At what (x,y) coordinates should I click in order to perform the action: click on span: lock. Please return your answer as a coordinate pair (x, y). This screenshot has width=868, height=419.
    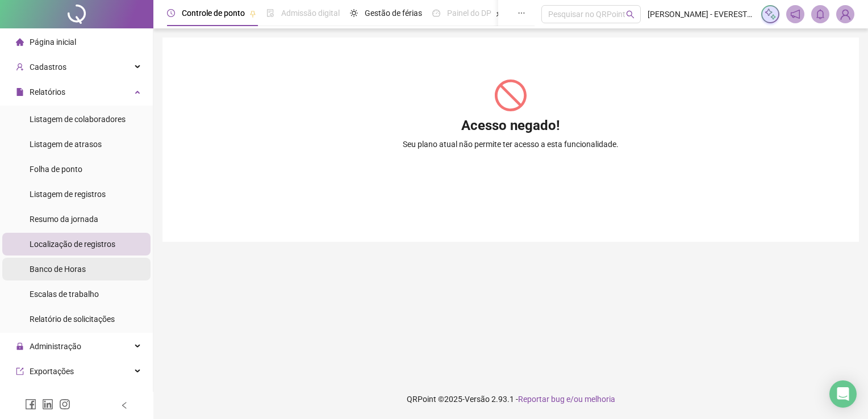
    Looking at the image, I should click on (20, 346).